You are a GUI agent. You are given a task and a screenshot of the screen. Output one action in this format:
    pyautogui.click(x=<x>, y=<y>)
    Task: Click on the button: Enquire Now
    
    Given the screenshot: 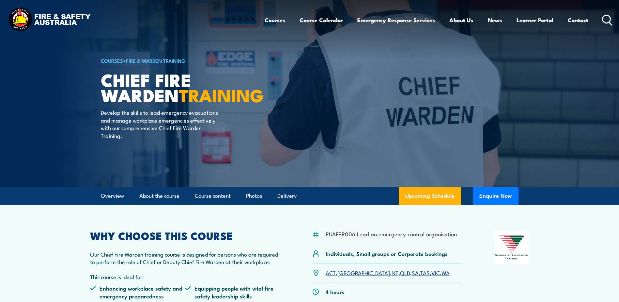 What is the action you would take?
    pyautogui.click(x=496, y=196)
    